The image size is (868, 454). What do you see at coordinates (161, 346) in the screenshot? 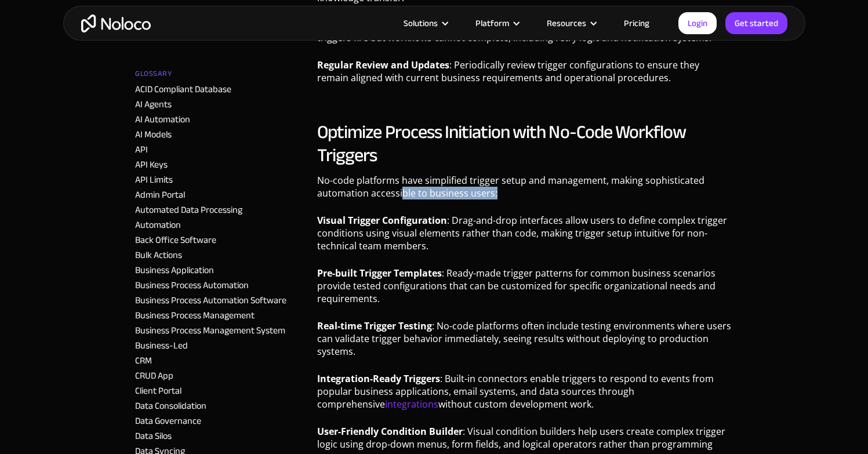
I see `a: Business-Led` at bounding box center [161, 346].